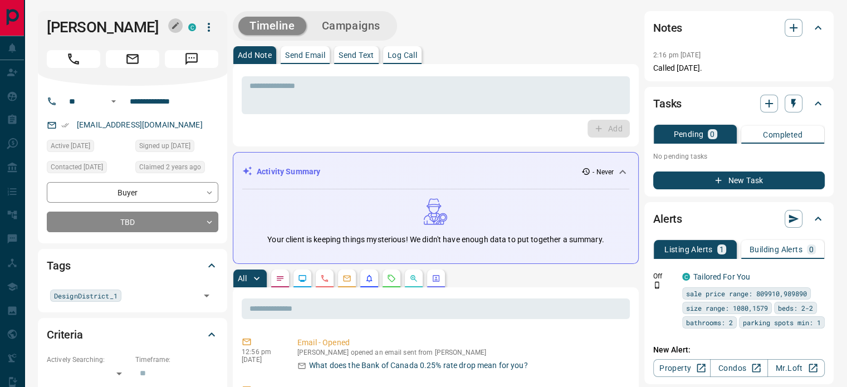 This screenshot has width=847, height=387. Describe the element at coordinates (289, 172) in the screenshot. I see `p: Activity Summary` at that location.